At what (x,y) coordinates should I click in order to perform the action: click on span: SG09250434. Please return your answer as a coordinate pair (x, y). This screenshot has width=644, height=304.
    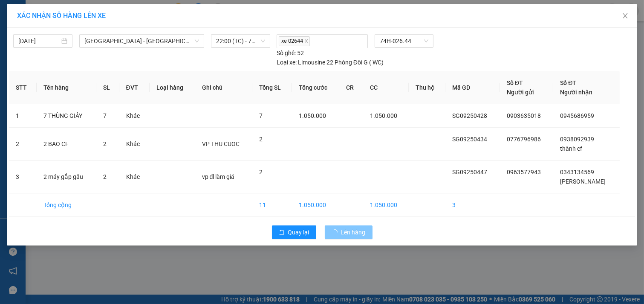
    Looking at the image, I should click on (470, 139).